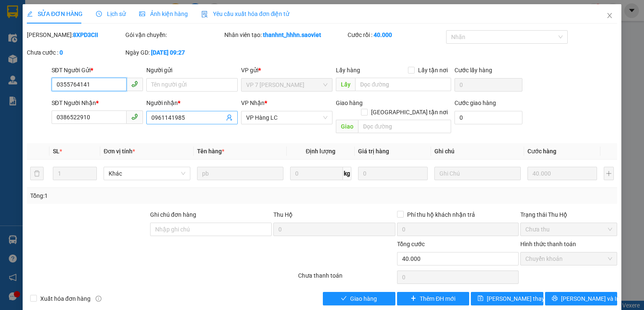 The image size is (644, 310). Describe the element at coordinates (75, 53) in the screenshot. I see `div: Chưa cước :` at that location.